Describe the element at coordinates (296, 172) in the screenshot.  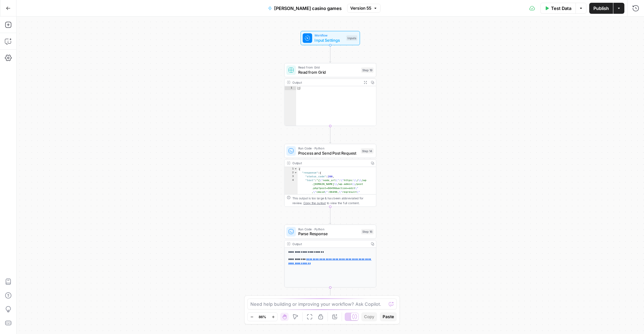
I see `span: Toggle code folding, rows 2 through 5` at that location.